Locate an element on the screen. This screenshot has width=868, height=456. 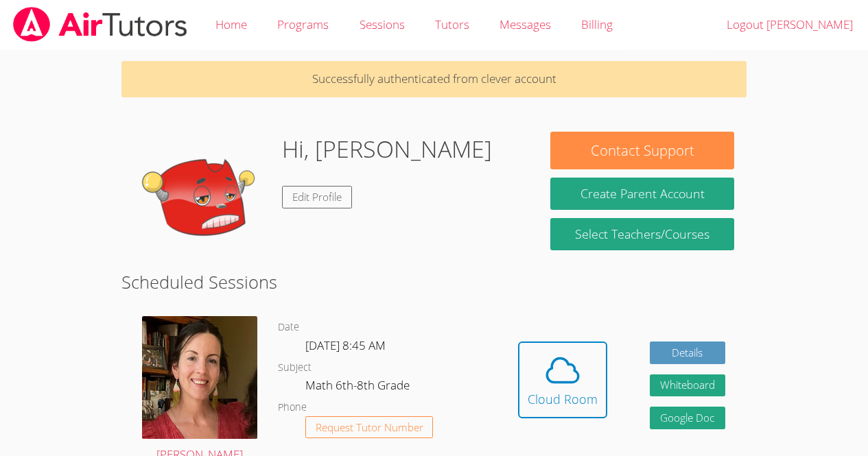
button: Cloud Room is located at coordinates (562, 380).